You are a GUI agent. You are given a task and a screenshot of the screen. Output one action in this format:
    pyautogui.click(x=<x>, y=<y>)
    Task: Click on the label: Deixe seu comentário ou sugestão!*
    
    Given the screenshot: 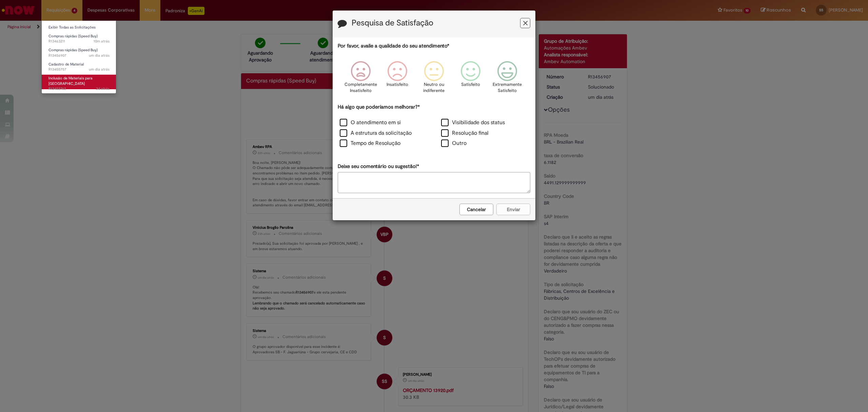 What is the action you would take?
    pyautogui.click(x=379, y=167)
    